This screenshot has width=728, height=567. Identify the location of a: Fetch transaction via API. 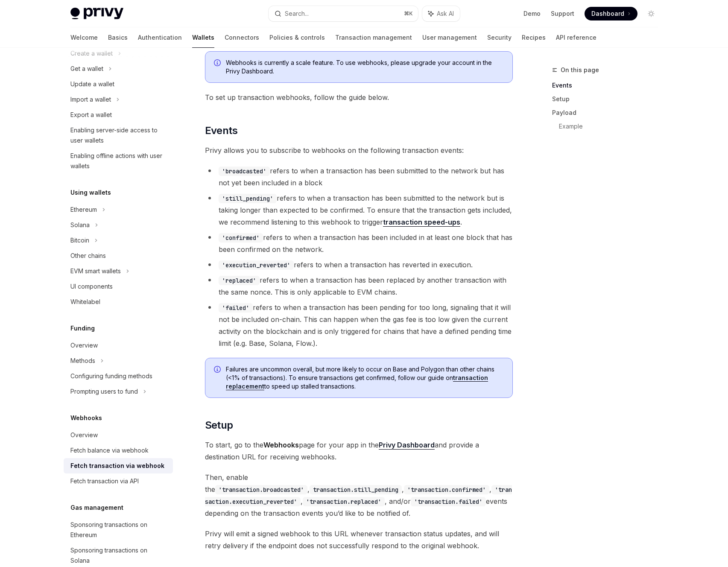
(118, 481).